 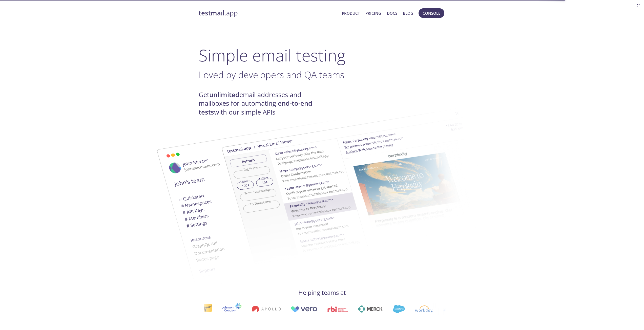 I want to click on img: merck, so click(x=370, y=309).